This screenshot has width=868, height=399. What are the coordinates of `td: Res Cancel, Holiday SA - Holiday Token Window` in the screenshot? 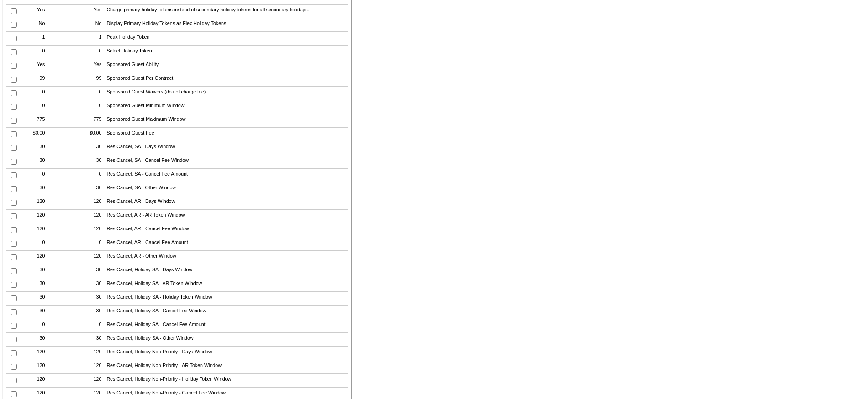 It's located at (226, 299).